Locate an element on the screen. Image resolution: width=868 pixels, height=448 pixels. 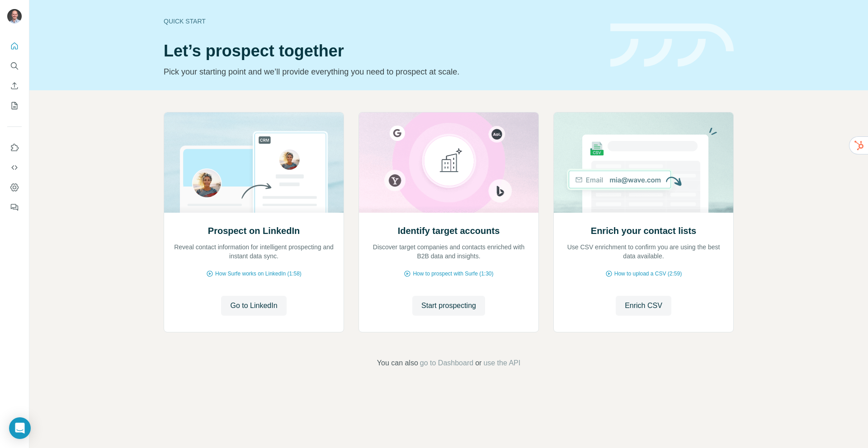
img: Prospect on LinkedIn is located at coordinates (253, 162).